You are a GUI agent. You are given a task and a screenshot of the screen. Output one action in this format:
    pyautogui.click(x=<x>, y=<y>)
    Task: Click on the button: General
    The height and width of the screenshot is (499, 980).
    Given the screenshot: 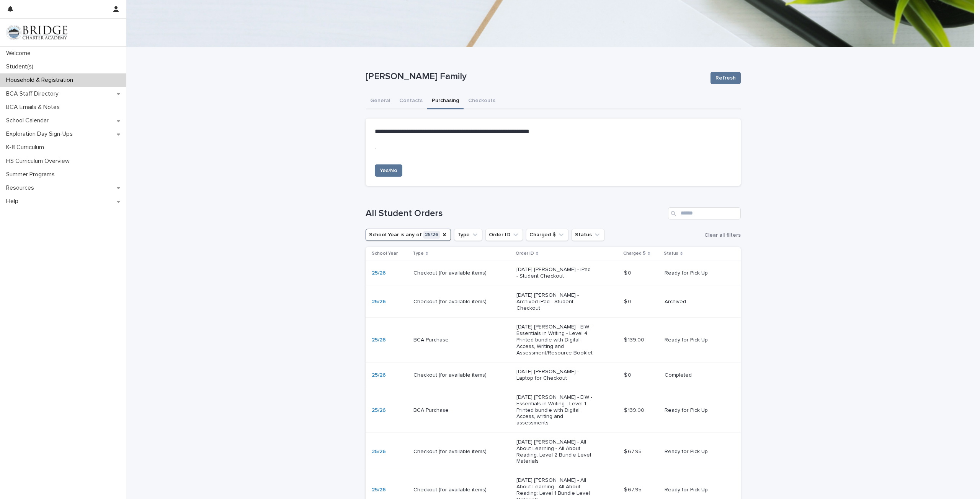 What is the action you would take?
    pyautogui.click(x=380, y=101)
    